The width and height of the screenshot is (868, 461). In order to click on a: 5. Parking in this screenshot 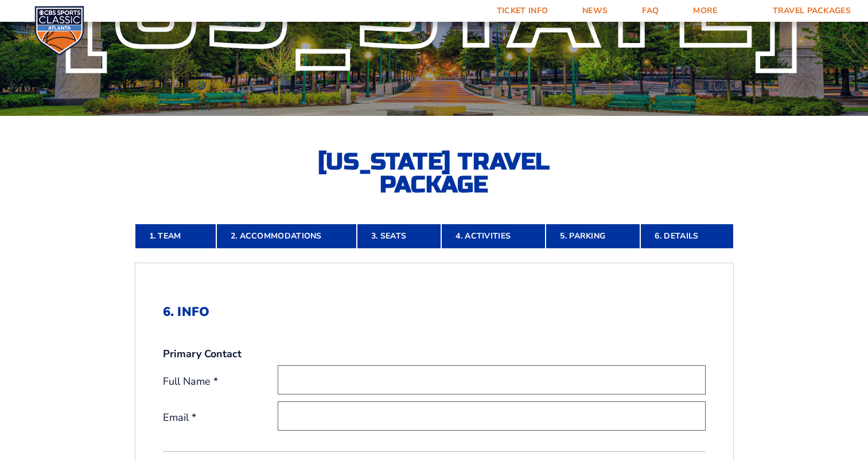, I will do `click(592, 237)`.